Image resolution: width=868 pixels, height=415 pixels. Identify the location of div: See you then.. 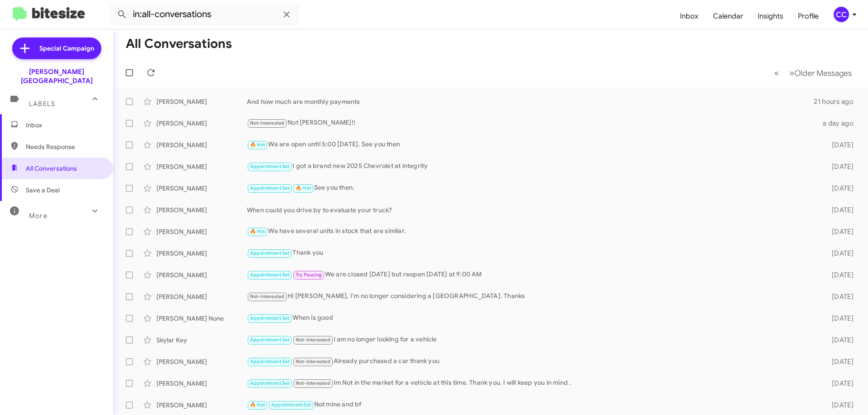
(532, 188).